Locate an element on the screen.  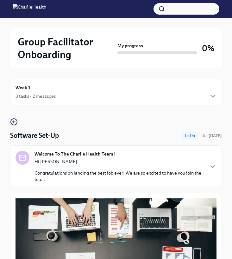
h2: Group Facilitator Onboarding is located at coordinates (66, 48).